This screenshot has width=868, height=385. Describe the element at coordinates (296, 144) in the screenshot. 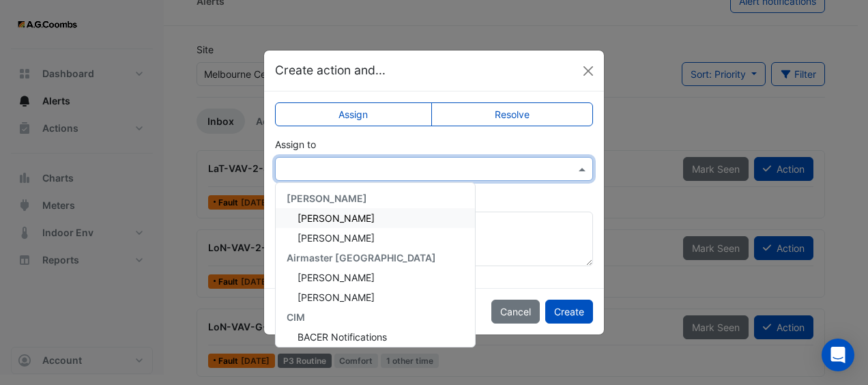

I see `label: Assign to` at that location.